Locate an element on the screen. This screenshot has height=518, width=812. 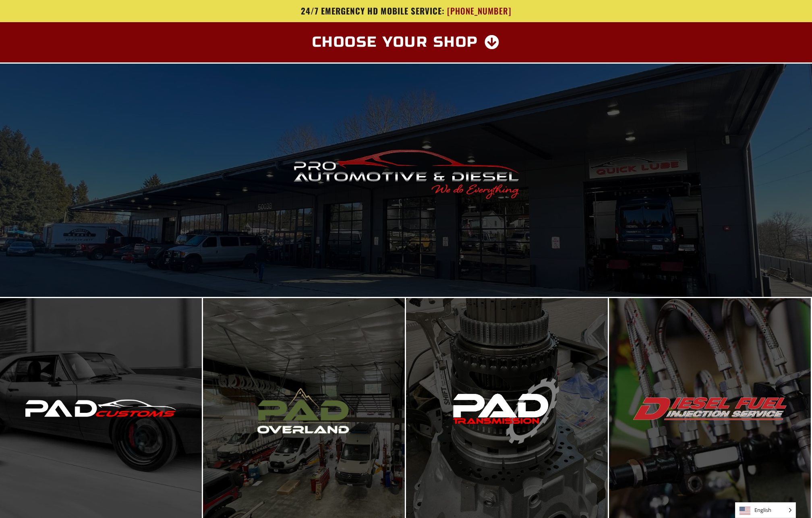
aside: Language selected: English is located at coordinates (765, 510).